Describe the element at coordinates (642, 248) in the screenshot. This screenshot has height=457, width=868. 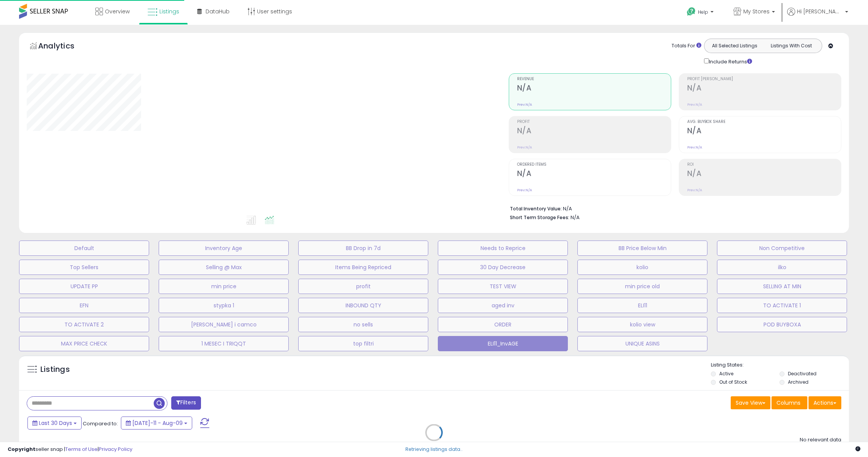
I see `button: BB Price Below Min` at that location.